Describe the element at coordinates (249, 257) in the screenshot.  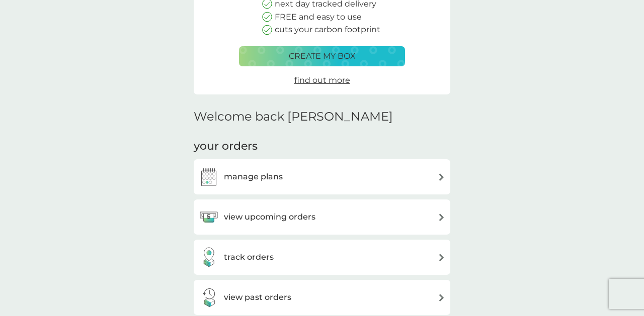
I see `h3: track orders` at that location.